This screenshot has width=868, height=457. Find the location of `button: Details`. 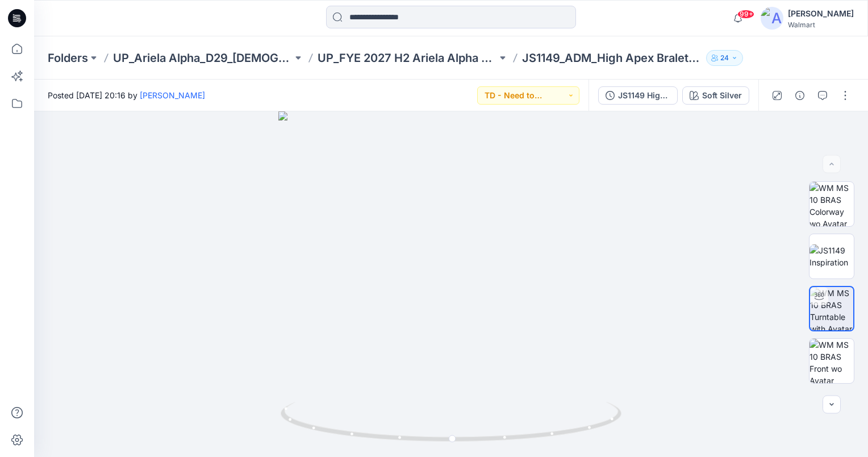

button: Details is located at coordinates (800, 95).